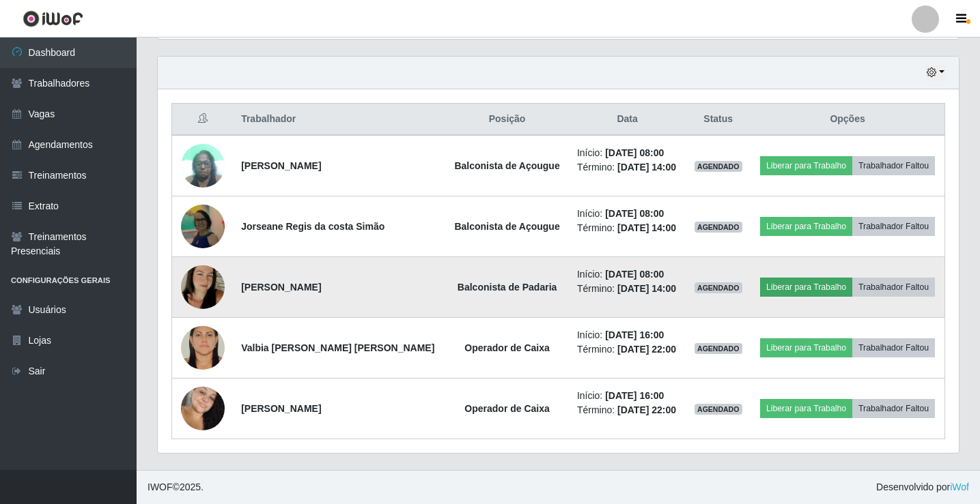 This screenshot has height=504, width=980. I want to click on span: © 2025 ., so click(175, 487).